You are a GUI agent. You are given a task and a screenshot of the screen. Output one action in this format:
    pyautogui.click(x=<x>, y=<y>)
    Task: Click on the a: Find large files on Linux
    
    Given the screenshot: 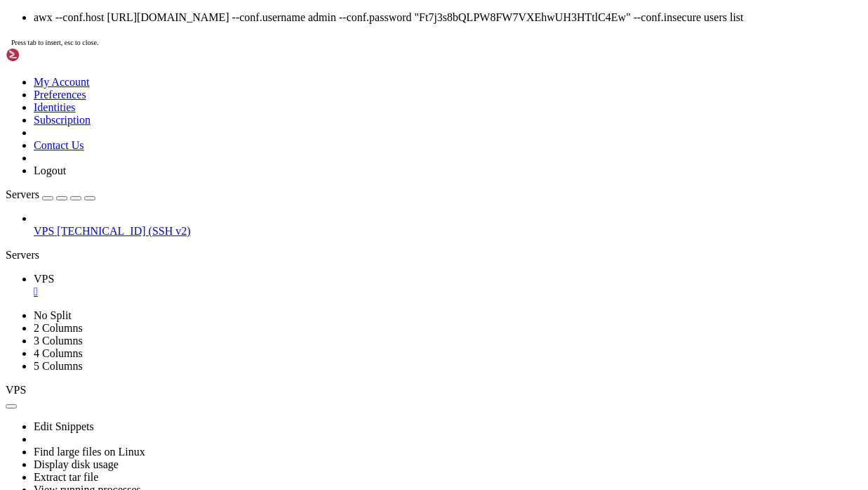 What is the action you would take?
    pyautogui.click(x=89, y=451)
    